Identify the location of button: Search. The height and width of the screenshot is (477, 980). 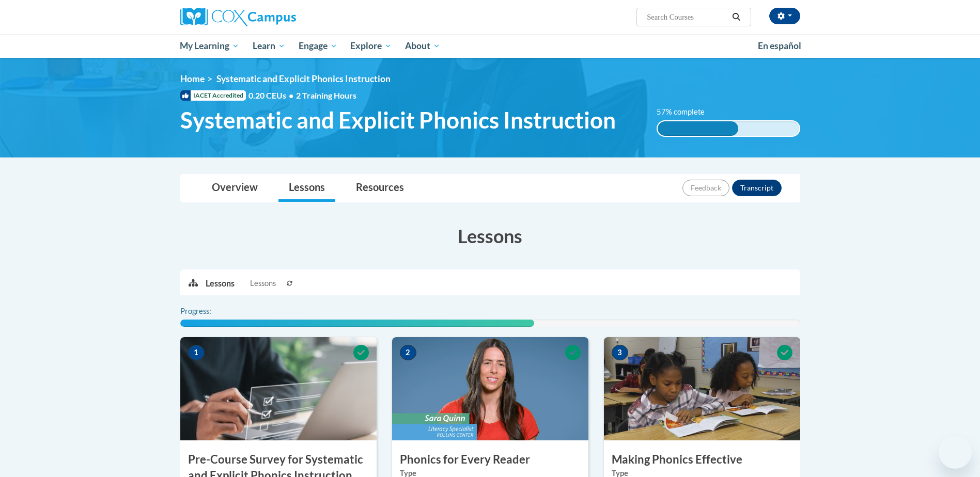
(736, 17).